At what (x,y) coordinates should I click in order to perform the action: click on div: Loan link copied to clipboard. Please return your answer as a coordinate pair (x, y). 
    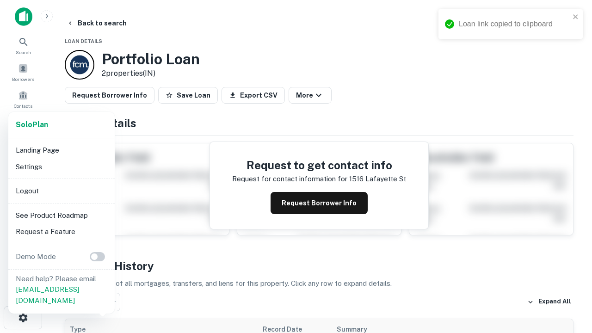
    Looking at the image, I should click on (514, 24).